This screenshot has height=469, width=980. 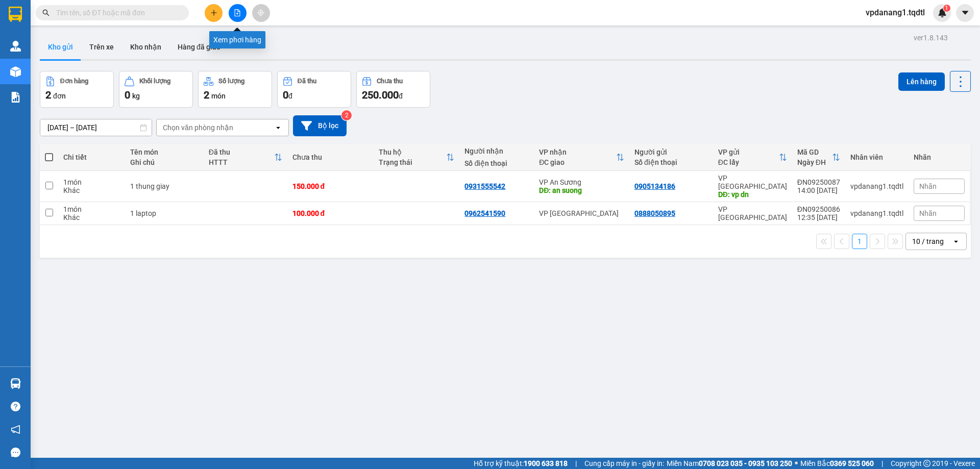 I want to click on button: Trên xe, so click(x=102, y=47).